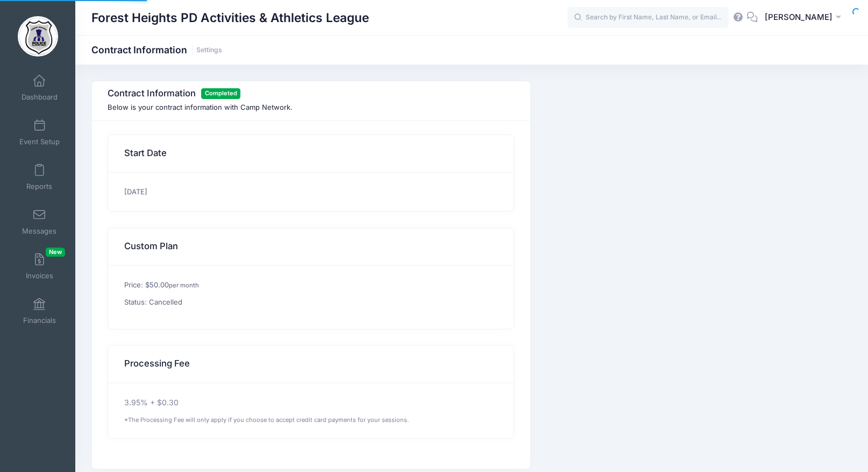 Image resolution: width=868 pixels, height=472 pixels. I want to click on h3: Custom Plan, so click(151, 246).